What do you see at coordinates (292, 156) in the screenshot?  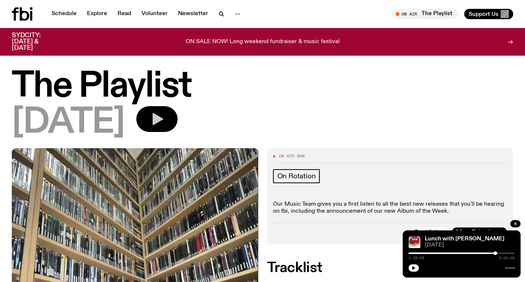 I see `span: On Air Now` at bounding box center [292, 156].